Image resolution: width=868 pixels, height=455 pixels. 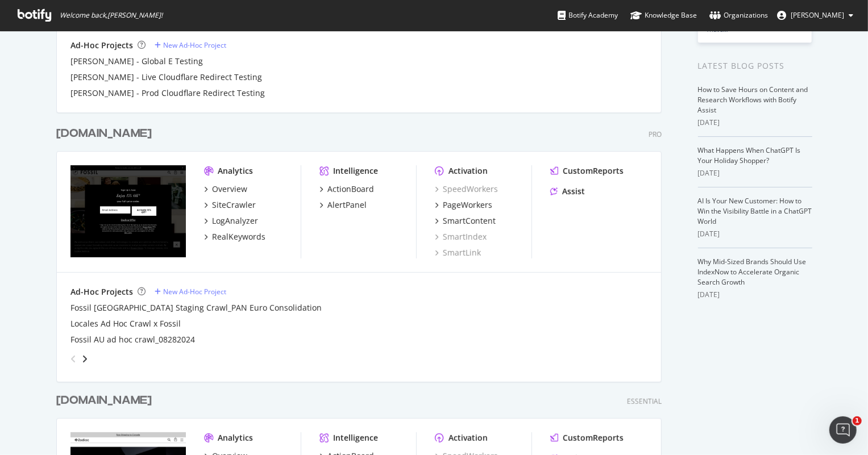 What do you see at coordinates (128, 212) in the screenshot?
I see `img: Fossil.com` at bounding box center [128, 212].